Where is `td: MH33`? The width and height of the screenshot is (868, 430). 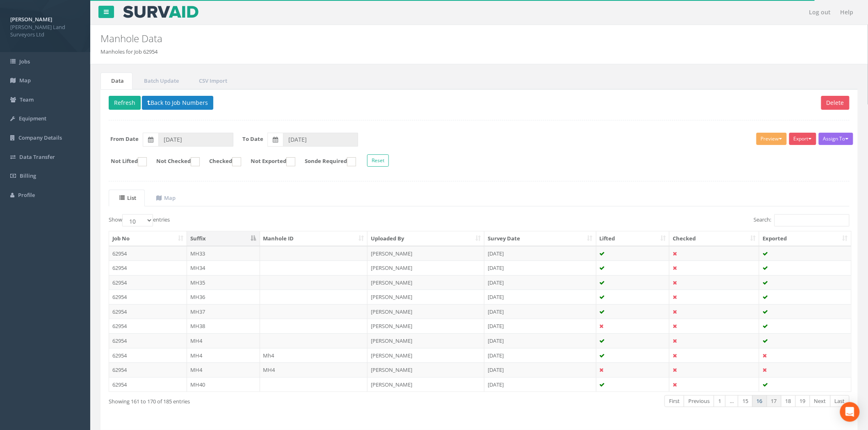 td: MH33 is located at coordinates (224, 253).